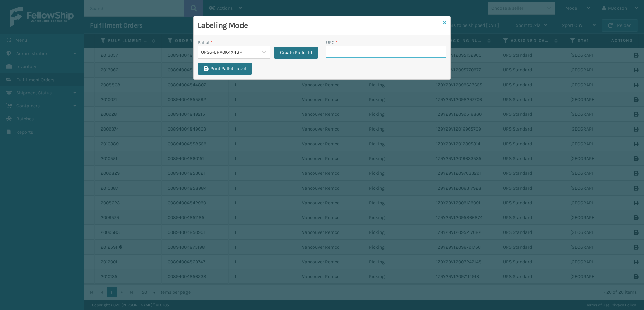  I want to click on label: UPC, so click(332, 42).